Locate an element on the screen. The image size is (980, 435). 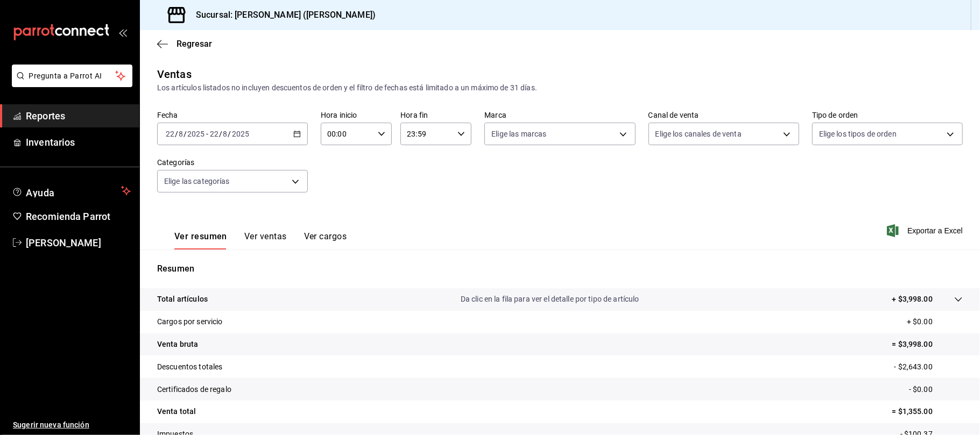
button: open_drawer_menu is located at coordinates (122, 32).